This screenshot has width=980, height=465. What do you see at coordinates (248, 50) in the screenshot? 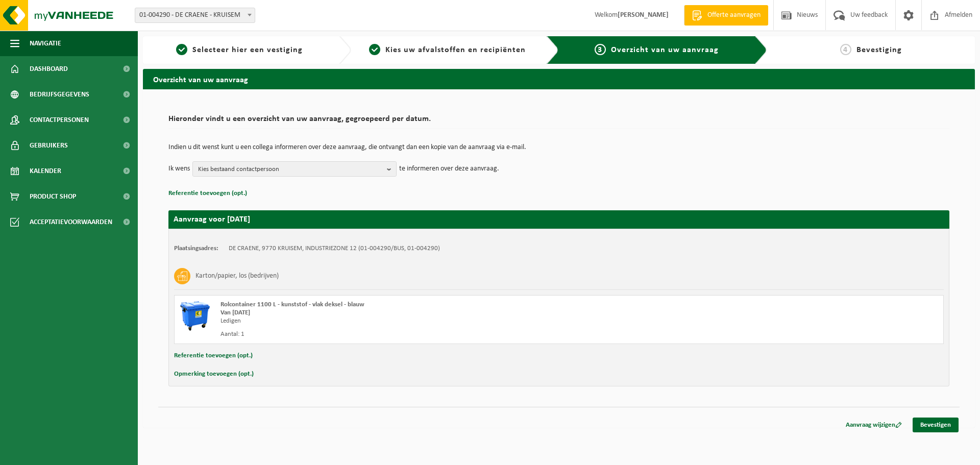
I see `span: Selecteer hier een vestiging` at bounding box center [248, 50].